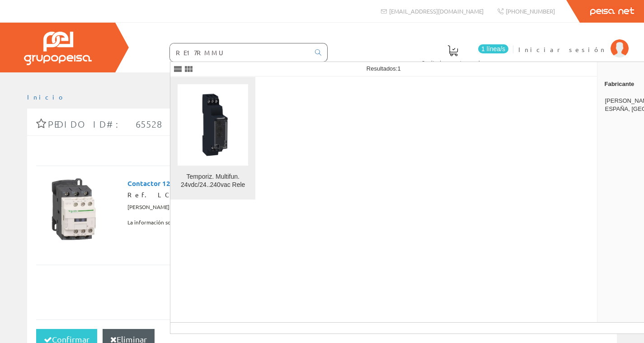 The width and height of the screenshot is (644, 343). Describe the element at coordinates (74, 209) in the screenshot. I see `img: Foto artículo Contactor 12A 1 NA_1 NC 230V 50-60Hz (150x150)` at that location.